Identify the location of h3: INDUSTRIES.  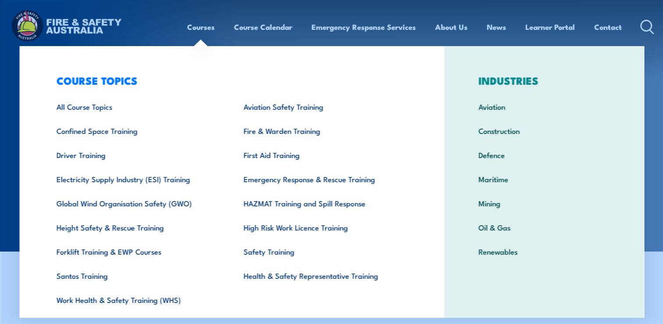
(544, 80).